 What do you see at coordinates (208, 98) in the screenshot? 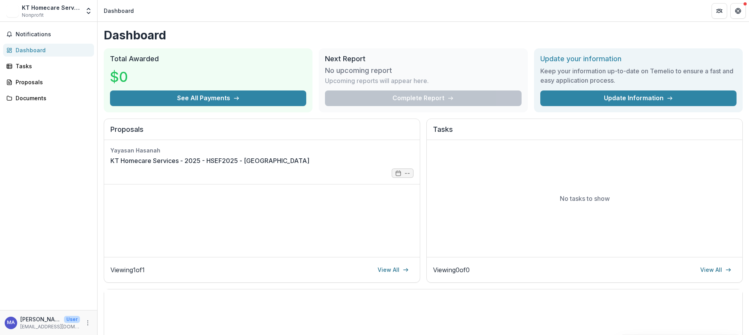
I see `button: See All Payments` at bounding box center [208, 98].